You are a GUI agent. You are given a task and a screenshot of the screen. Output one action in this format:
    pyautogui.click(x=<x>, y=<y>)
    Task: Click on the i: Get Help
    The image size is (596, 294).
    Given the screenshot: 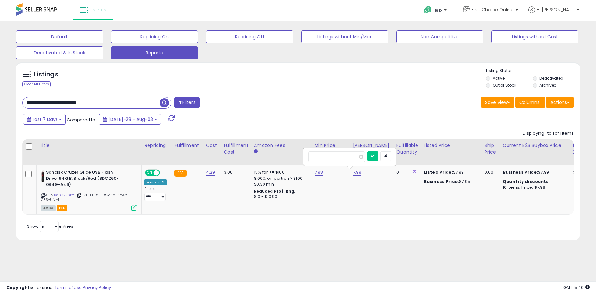 What is the action you would take?
    pyautogui.click(x=428, y=10)
    